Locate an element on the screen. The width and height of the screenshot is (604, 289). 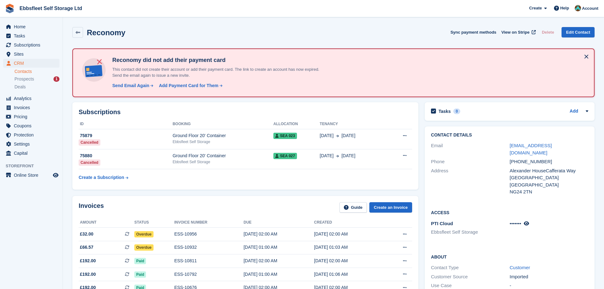
div: ESS-10956 is located at coordinates (209, 234).